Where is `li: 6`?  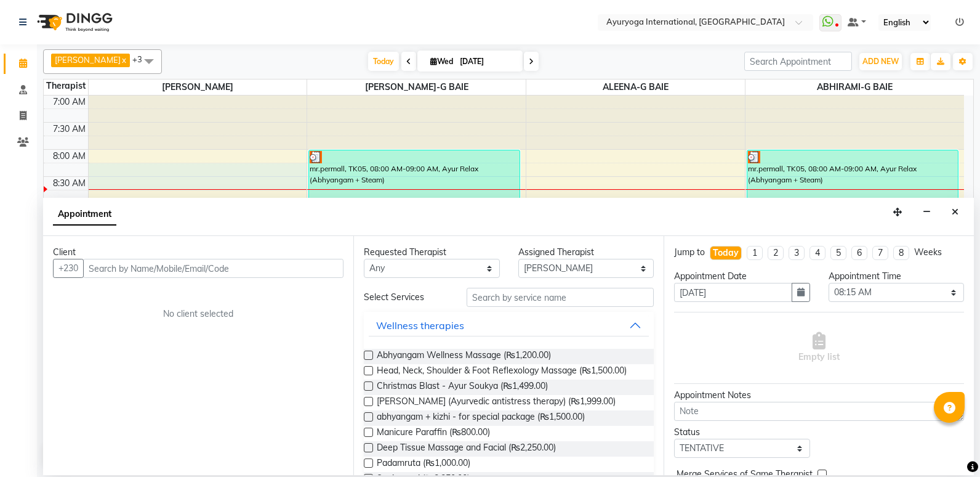 li: 6 is located at coordinates (859, 252).